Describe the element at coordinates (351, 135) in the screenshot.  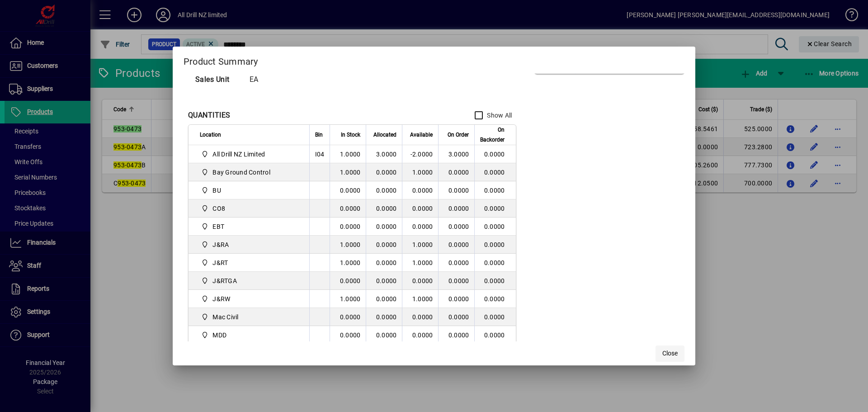
I see `span: In Stock` at that location.